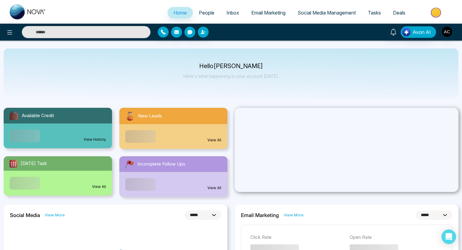  Describe the element at coordinates (206, 13) in the screenshot. I see `a: People` at that location.